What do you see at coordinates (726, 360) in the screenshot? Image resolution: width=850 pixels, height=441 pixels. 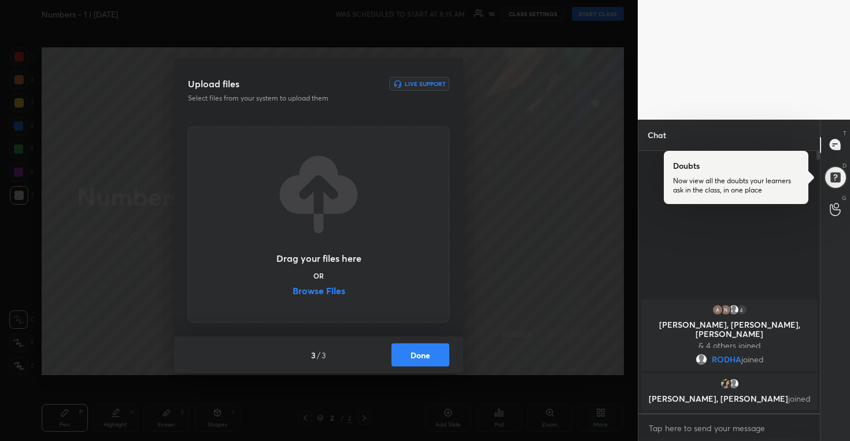 I see `span: RODHA` at bounding box center [726, 360].